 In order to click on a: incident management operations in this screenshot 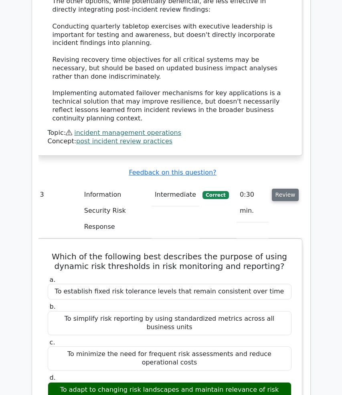, I will do `click(128, 132)`.